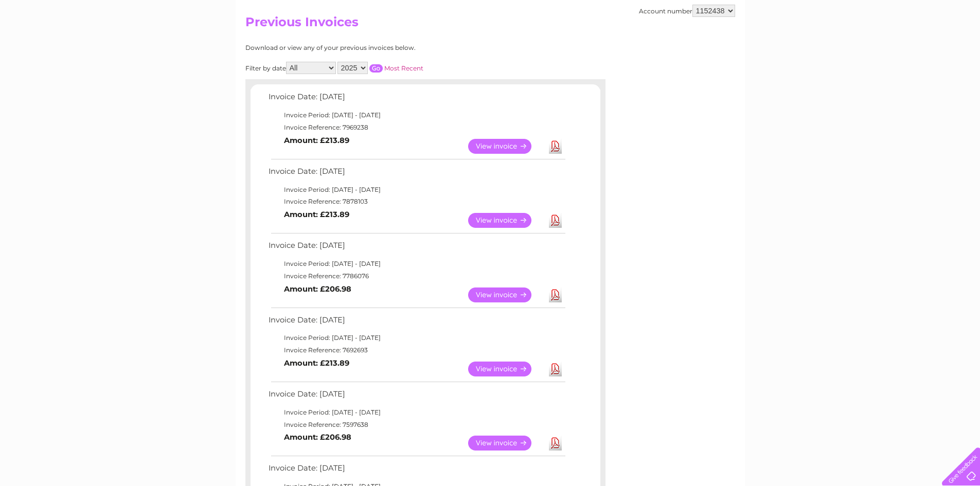 The image size is (980, 486). Describe the element at coordinates (897, 47) in the screenshot. I see `a: Blog` at that location.